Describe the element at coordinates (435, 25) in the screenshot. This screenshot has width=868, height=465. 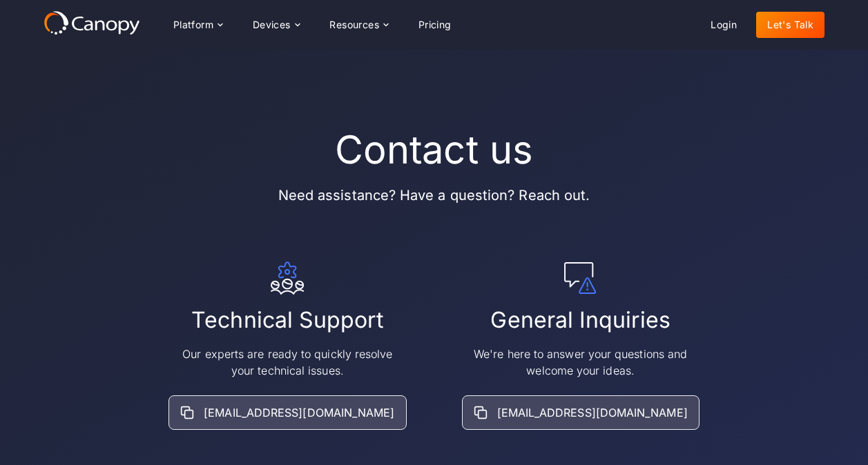
I see `a: Pricing` at that location.